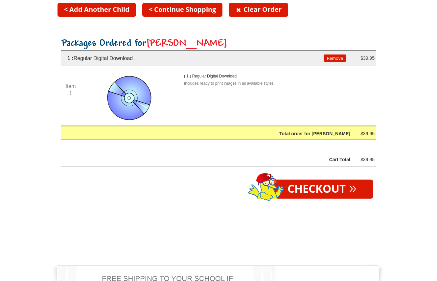 This screenshot has width=437, height=281. Describe the element at coordinates (70, 58) in the screenshot. I see `span: 1 :` at that location.